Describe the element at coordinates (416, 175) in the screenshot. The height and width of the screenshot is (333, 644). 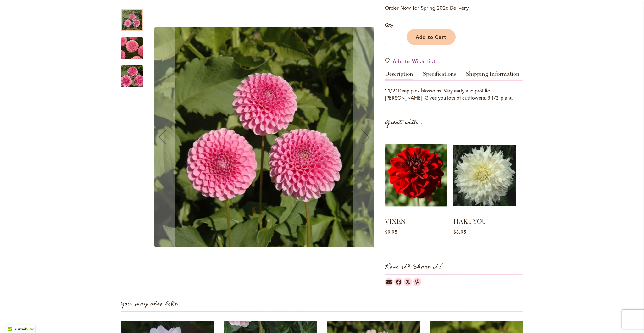
I see `img: VIXEN` at that location.